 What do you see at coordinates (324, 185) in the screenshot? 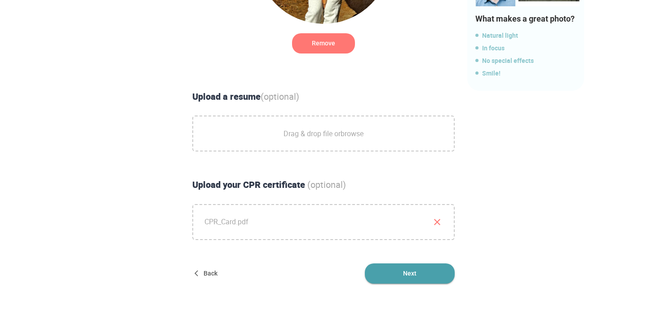
I see `div: Upload your CPR certificate` at bounding box center [324, 185].